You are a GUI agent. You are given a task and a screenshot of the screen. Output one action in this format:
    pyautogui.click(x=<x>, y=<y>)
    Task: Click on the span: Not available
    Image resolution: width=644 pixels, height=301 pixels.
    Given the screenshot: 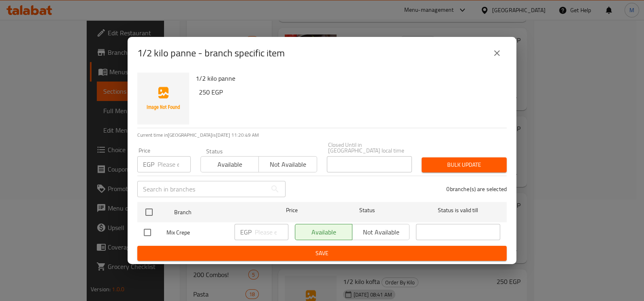 What is the action you would take?
    pyautogui.click(x=287, y=164)
    